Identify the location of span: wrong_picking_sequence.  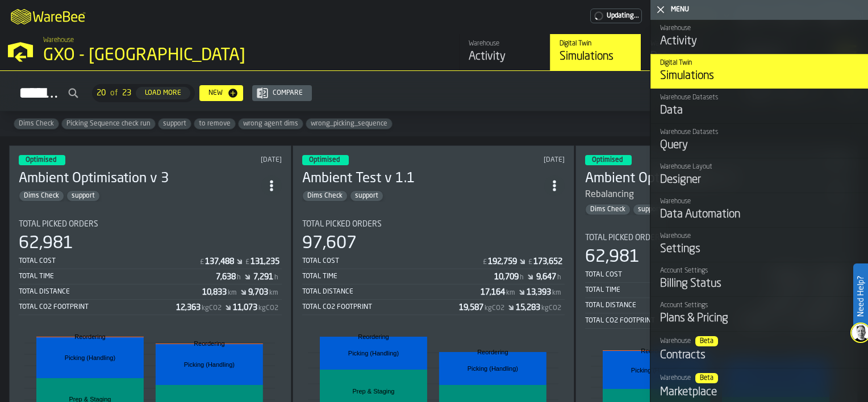
(349, 124).